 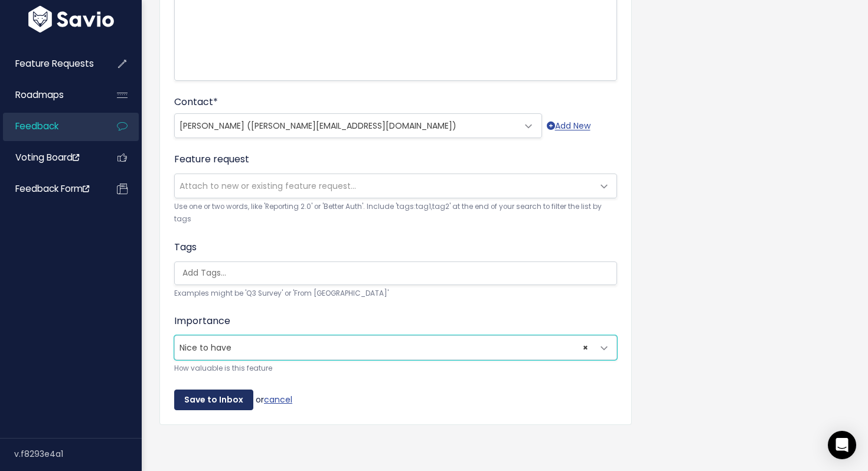 I want to click on label: Importance, so click(x=202, y=321).